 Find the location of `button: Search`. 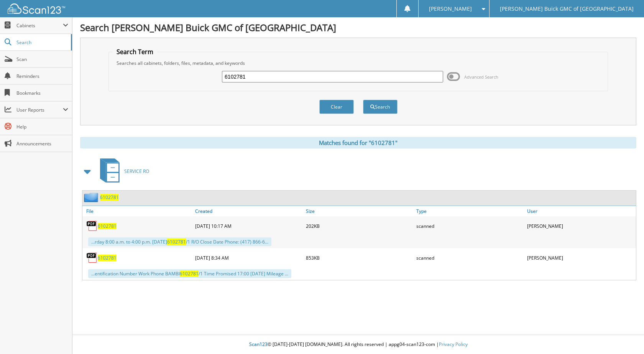

button: Search is located at coordinates (380, 106).